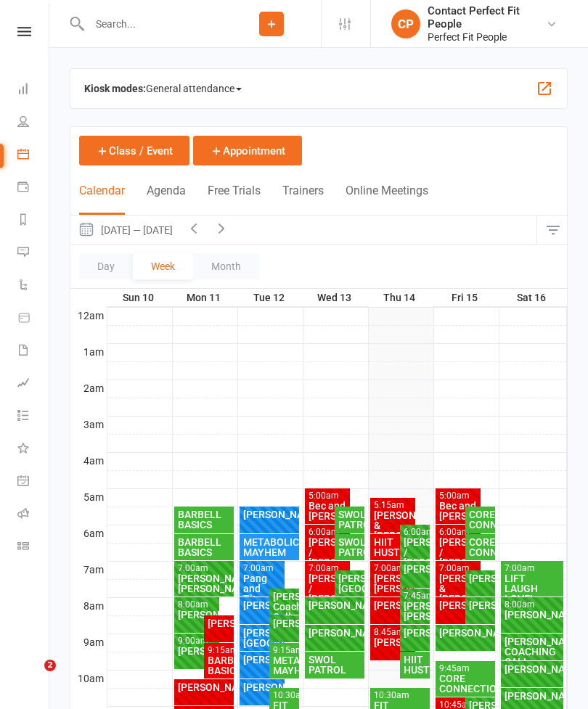 The image size is (588, 709). I want to click on a: Payments, so click(33, 188).